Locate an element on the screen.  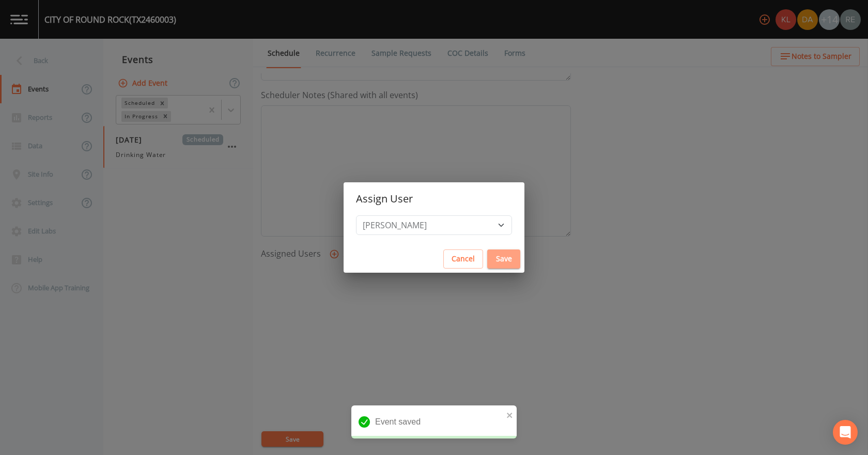
h2: Assign User is located at coordinates (434, 199).